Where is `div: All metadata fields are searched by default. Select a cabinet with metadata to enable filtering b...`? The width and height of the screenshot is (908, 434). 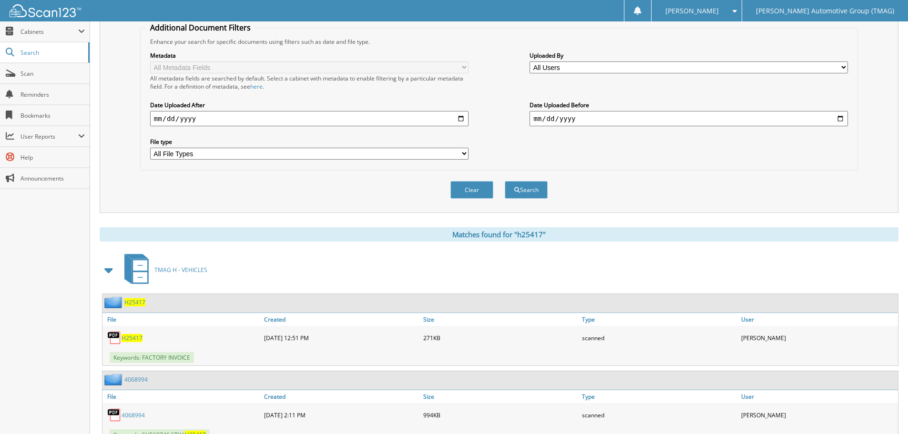 div: All metadata fields are searched by default. Select a cabinet with metadata to enable filtering b... is located at coordinates (309, 82).